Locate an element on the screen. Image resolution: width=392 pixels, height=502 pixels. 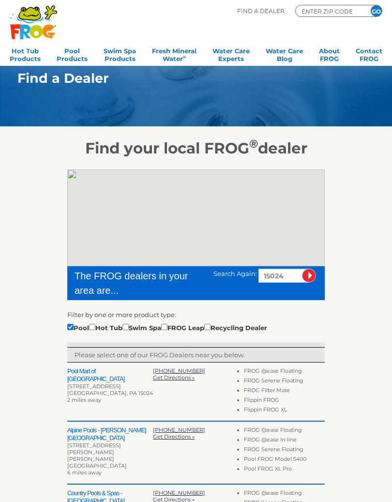
p: Find A Dealer is located at coordinates (261, 11).